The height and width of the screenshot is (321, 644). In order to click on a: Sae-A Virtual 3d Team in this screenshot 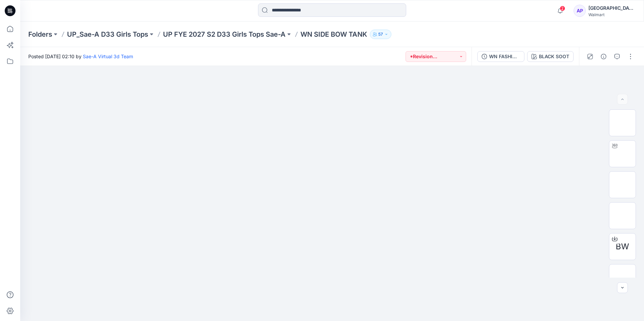, I will do `click(108, 56)`.